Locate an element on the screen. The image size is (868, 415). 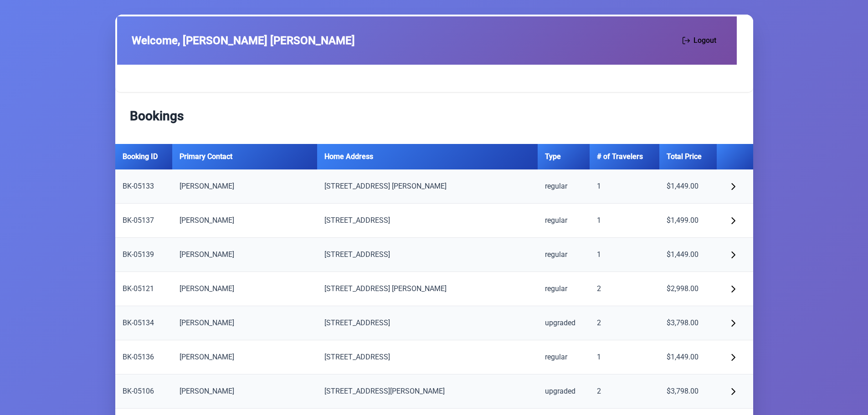
span: Logout is located at coordinates (705, 41).